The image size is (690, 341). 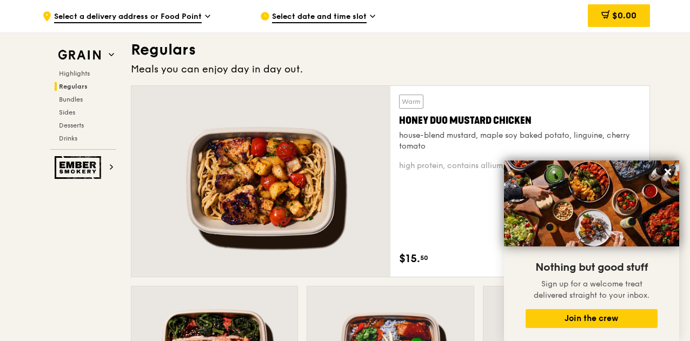 What do you see at coordinates (592, 319) in the screenshot?
I see `button: Join the crew` at bounding box center [592, 319].